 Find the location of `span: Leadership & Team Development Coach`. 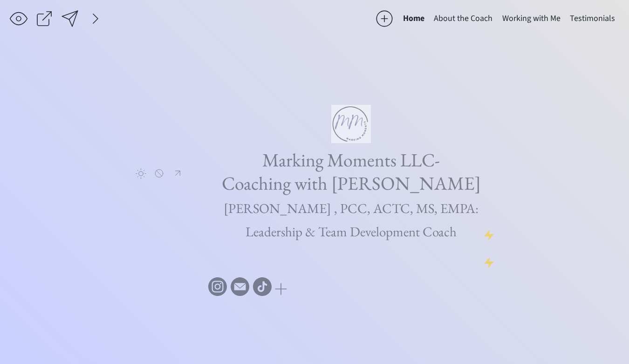

span: Leadership & Team Development Coach is located at coordinates (351, 231).